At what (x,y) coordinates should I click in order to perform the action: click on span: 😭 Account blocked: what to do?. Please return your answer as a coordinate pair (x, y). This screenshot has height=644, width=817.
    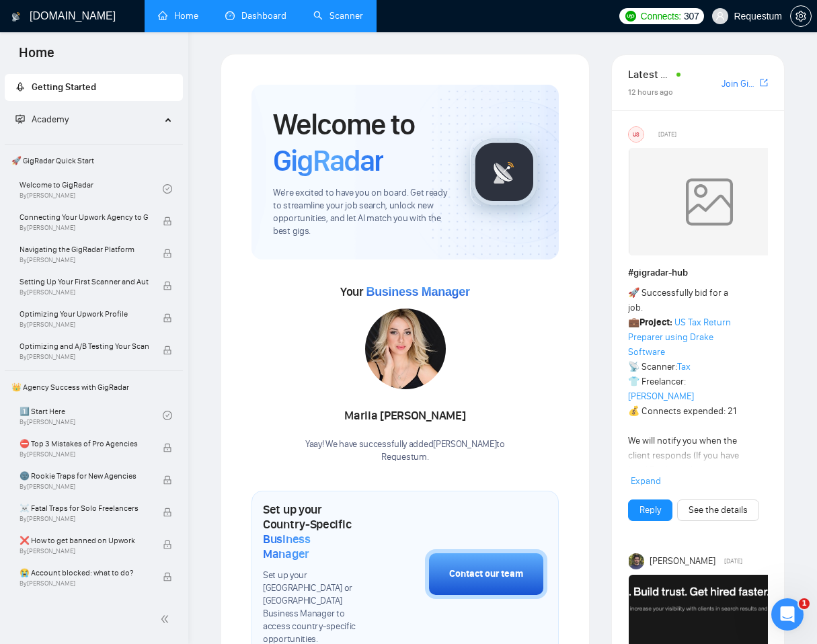
    Looking at the image, I should click on (84, 573).